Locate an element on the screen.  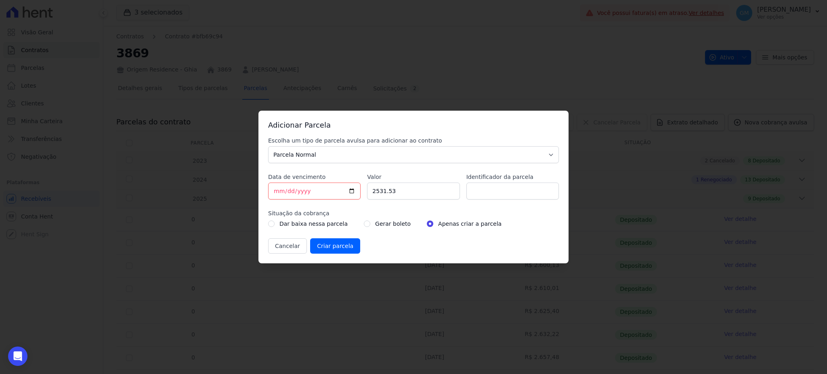
label: Escolha um tipo de parcela avulsa para adicionar ao contrato is located at coordinates (413, 141).